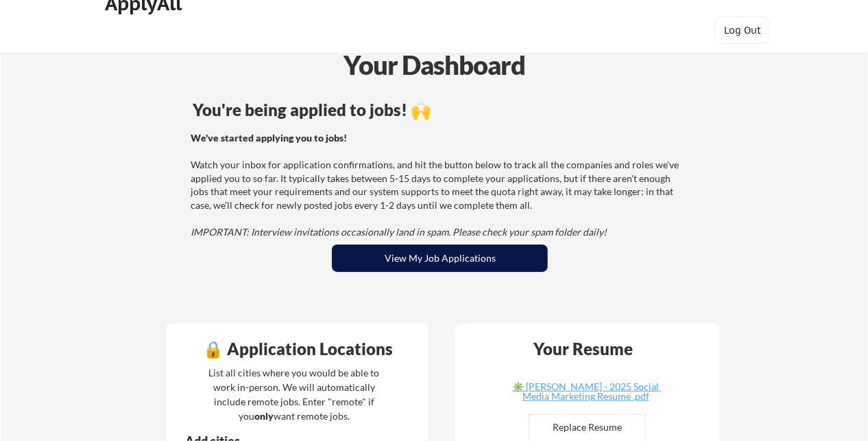 This screenshot has height=441, width=868. Describe the element at coordinates (293, 394) in the screenshot. I see `div: List all cities where you would be able to work in-person. We will automatically include remote j...` at that location.